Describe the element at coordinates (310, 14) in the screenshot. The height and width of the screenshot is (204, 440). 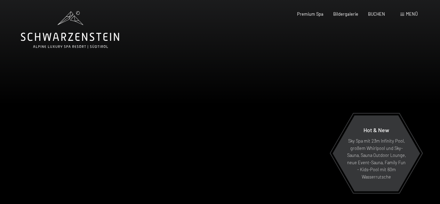
I see `span: Premium Spa` at that location.